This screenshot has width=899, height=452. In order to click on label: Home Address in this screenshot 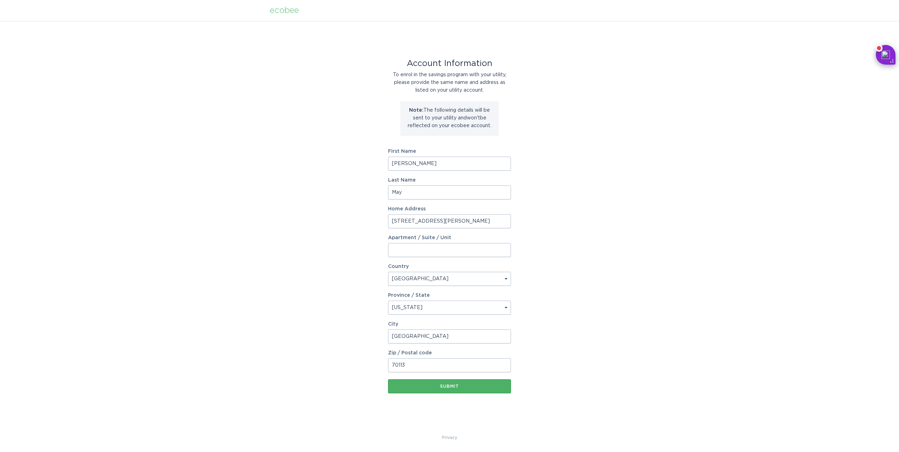, I will do `click(449, 209)`.